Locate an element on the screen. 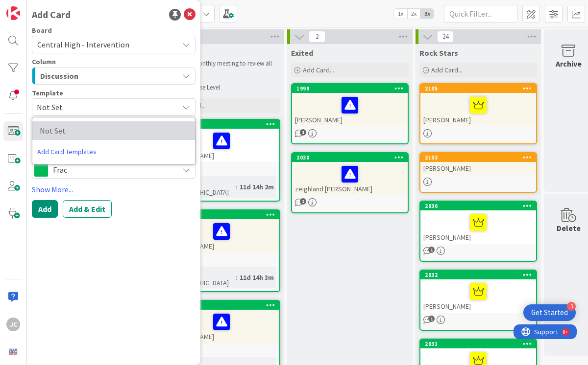  div: 3 is located at coordinates (571, 306).